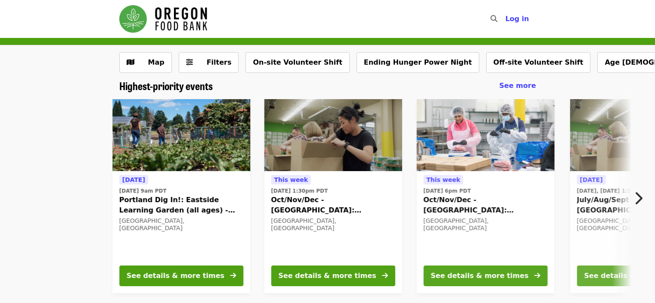  I want to click on span: Filters, so click(219, 62).